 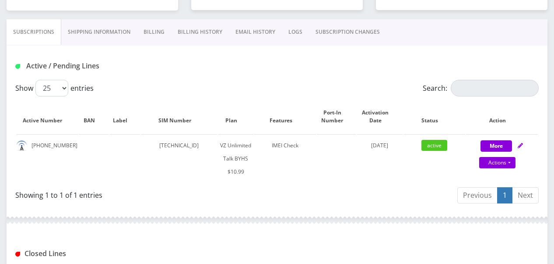 I want to click on th: SIM Number: activate to sort column ascending, so click(x=179, y=116).